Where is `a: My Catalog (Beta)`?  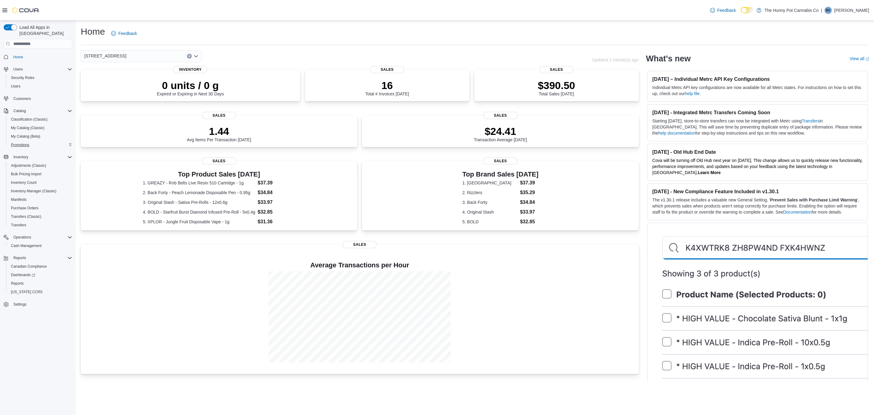 a: My Catalog (Beta) is located at coordinates (26, 136).